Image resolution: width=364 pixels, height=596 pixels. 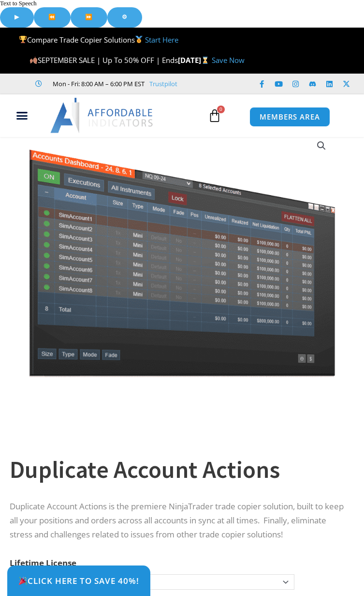 What do you see at coordinates (290, 116) in the screenshot?
I see `a: MEMBERS AREA` at bounding box center [290, 116].